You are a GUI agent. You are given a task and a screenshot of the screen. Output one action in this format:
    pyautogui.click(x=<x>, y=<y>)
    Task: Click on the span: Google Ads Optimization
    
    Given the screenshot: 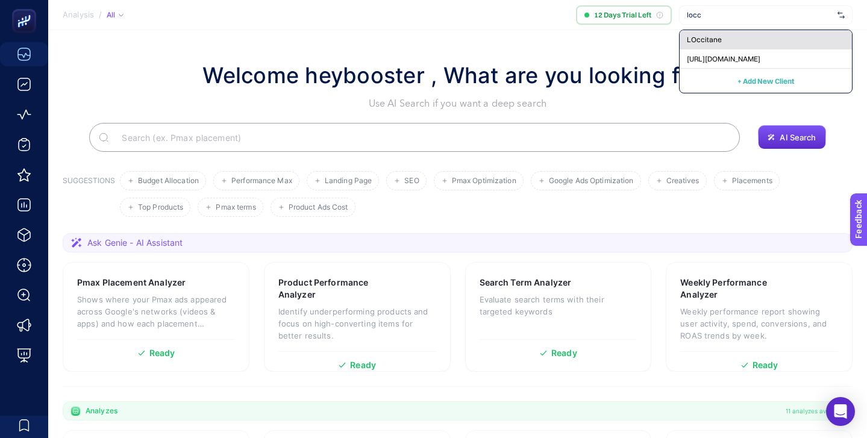 What is the action you would take?
    pyautogui.click(x=591, y=181)
    